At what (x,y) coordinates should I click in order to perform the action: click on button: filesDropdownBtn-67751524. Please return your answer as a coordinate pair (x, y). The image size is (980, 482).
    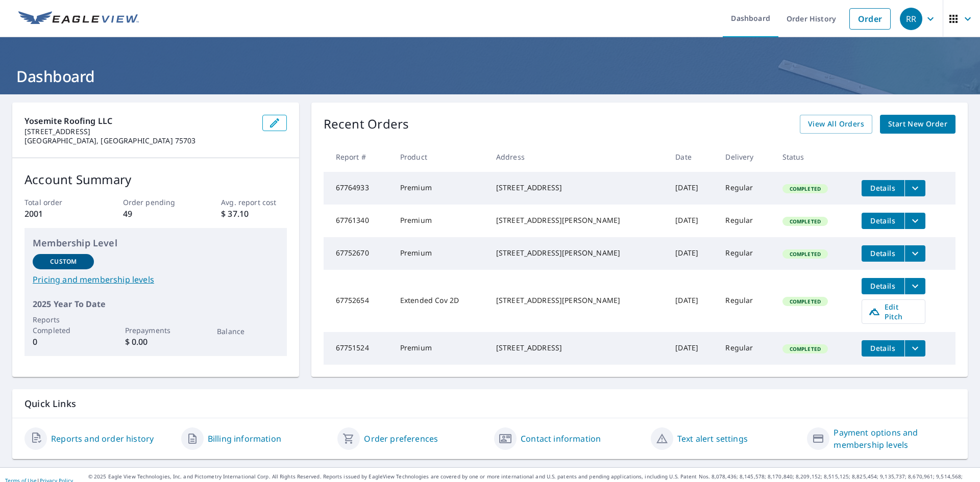
    Looking at the image, I should click on (915, 348).